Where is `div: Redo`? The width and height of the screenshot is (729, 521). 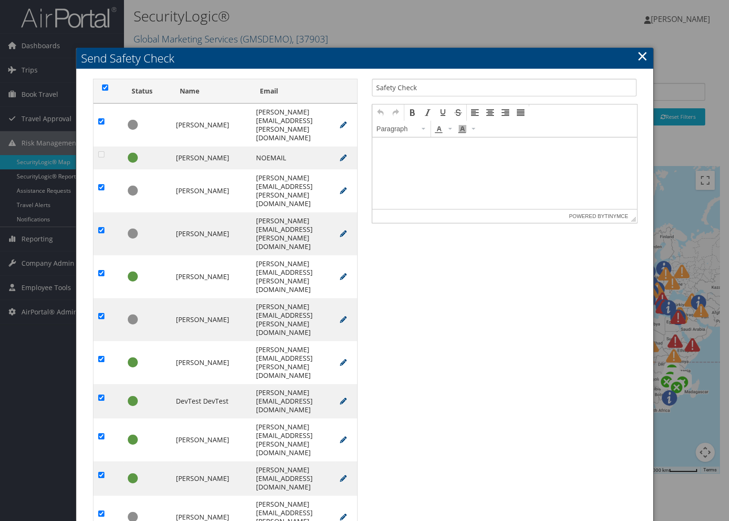 div: Redo is located at coordinates (396, 113).